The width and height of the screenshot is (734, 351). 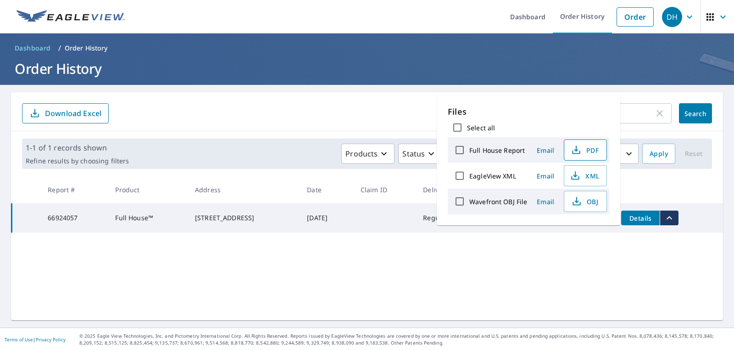 What do you see at coordinates (659, 154) in the screenshot?
I see `button: Apply` at bounding box center [659, 154].